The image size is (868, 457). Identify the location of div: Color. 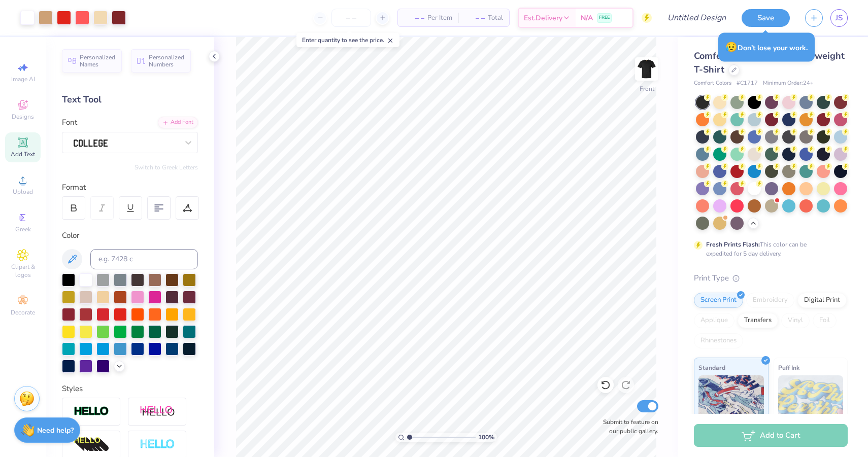
(130, 235).